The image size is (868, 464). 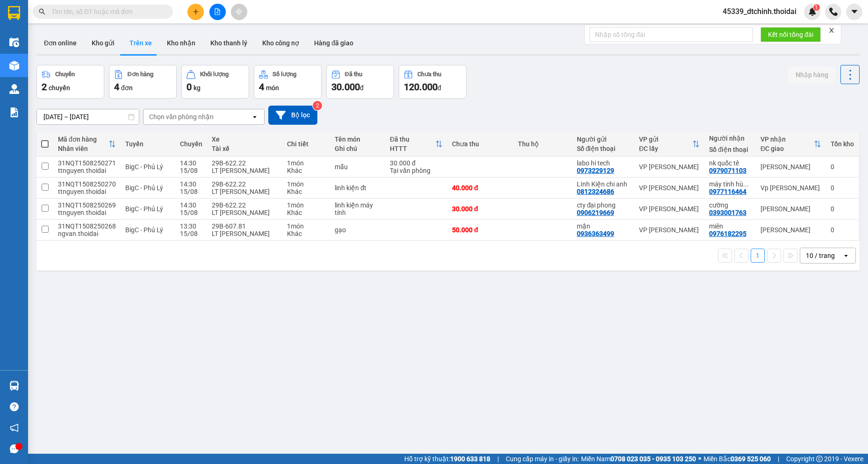 I want to click on span: Cung cấp máy in - giấy in:, so click(x=542, y=459).